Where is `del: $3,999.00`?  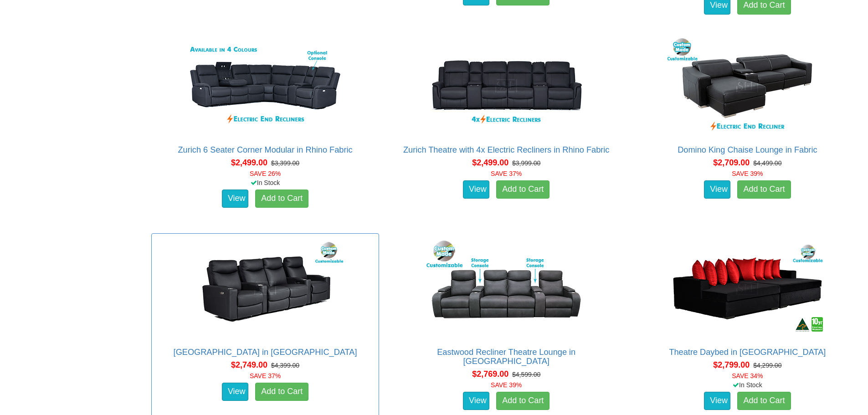 del: $3,999.00 is located at coordinates (526, 163).